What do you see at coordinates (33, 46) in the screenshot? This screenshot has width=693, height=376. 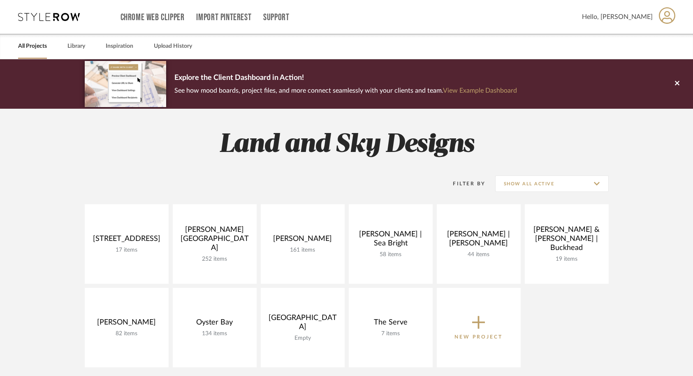 I see `a: All Projects` at bounding box center [33, 46].